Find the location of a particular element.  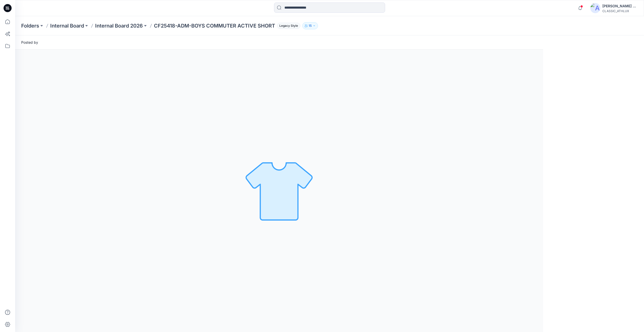

p: Internal Board 2026 is located at coordinates (119, 26).